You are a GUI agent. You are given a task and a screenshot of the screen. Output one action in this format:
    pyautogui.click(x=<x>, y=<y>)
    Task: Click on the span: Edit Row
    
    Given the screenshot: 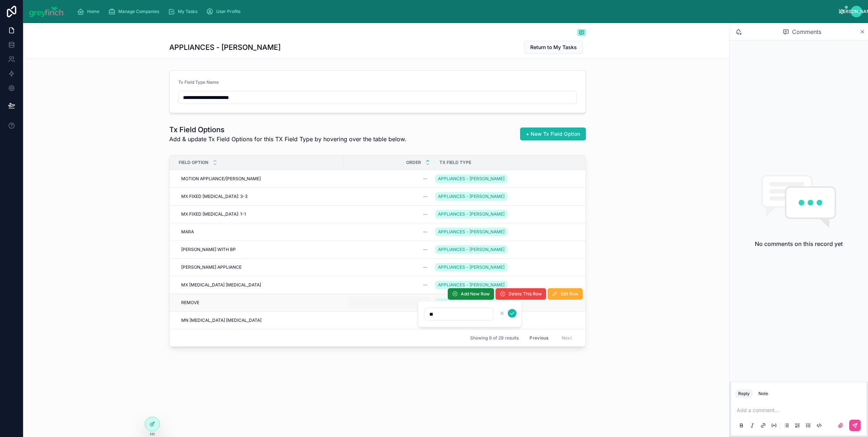 What is the action you would take?
    pyautogui.click(x=569, y=294)
    